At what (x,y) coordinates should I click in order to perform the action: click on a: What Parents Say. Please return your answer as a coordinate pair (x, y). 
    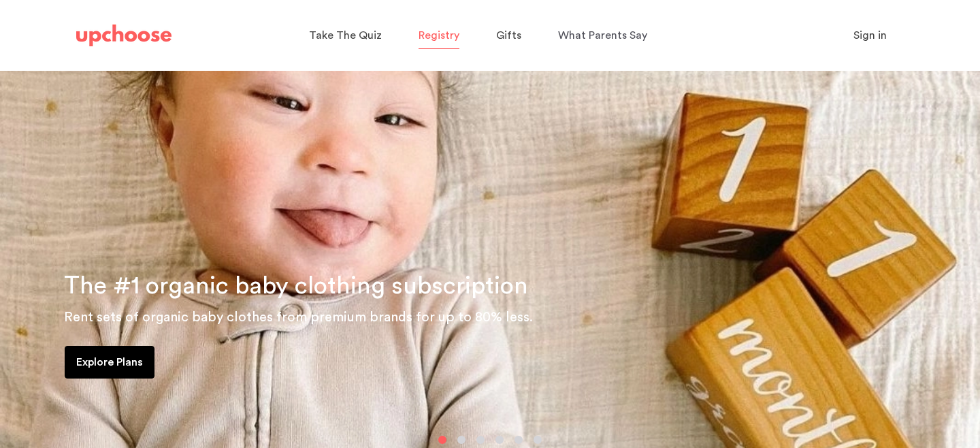
    Looking at the image, I should click on (604, 36).